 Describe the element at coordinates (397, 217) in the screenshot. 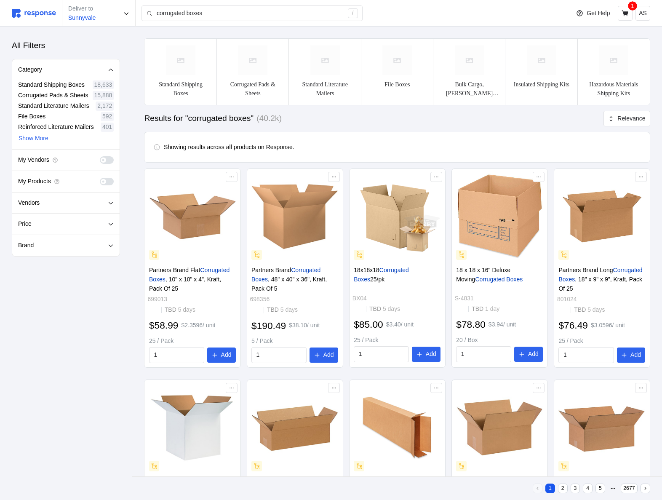

I see `img: BX.jpg` at that location.